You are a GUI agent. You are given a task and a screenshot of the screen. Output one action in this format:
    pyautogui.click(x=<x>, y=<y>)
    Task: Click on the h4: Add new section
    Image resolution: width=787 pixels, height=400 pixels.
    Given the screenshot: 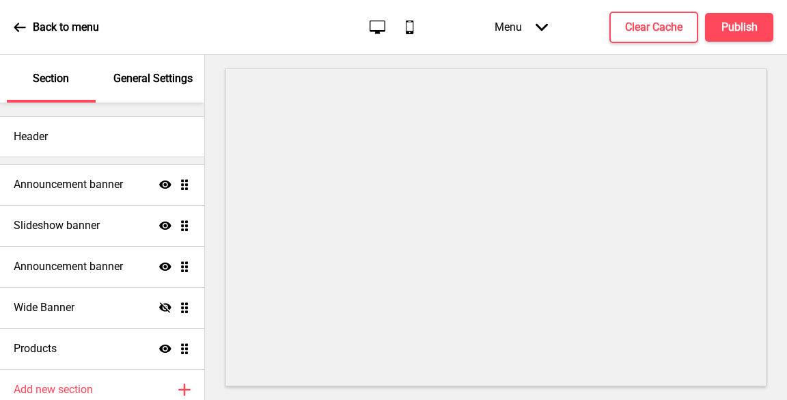 What is the action you would take?
    pyautogui.click(x=53, y=389)
    